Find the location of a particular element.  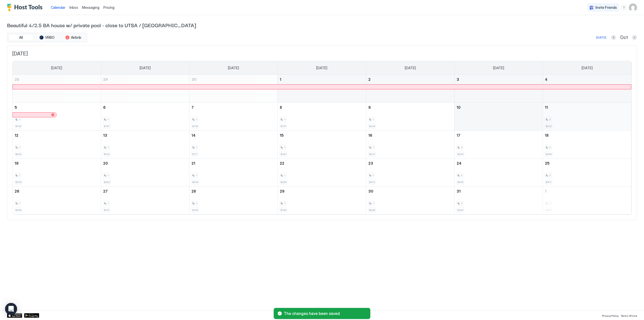

a: Host Tools Logo is located at coordinates (26, 7).